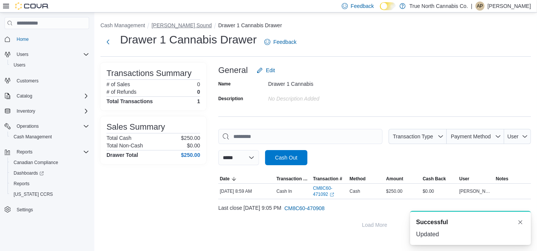 The width and height of the screenshot is (537, 251). Describe the element at coordinates (271, 70) in the screenshot. I see `span: Edit` at that location.